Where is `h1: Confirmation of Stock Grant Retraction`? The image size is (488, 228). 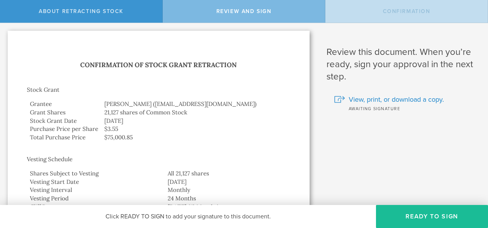
h1: Confirmation of Stock Grant Retraction is located at coordinates (159, 65).